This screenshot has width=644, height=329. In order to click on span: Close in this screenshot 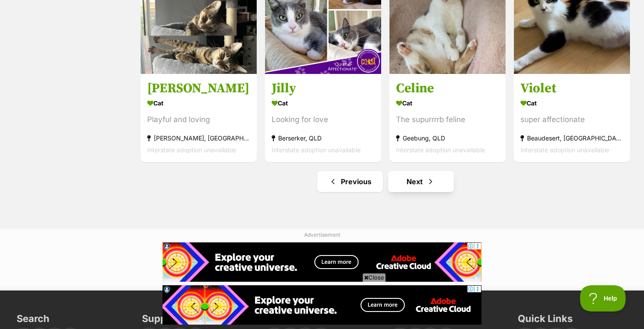, I will do `click(374, 278)`.